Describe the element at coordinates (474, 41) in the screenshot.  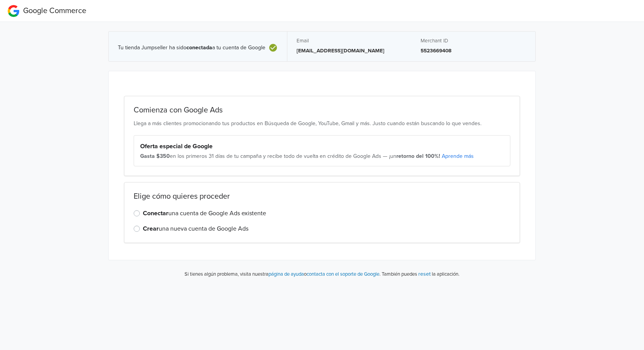
I see `h5: Merchant ID` at that location.